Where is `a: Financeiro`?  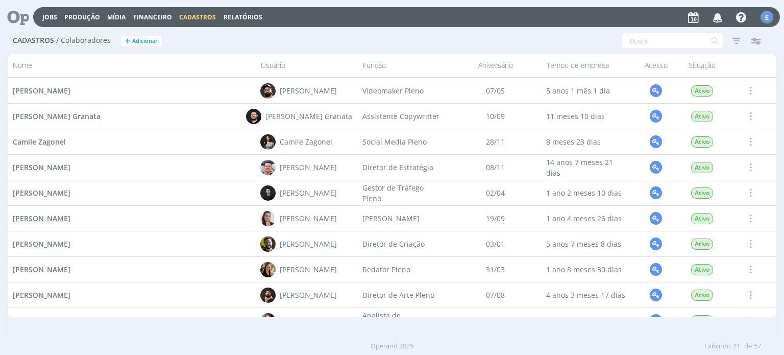 a: Financeiro is located at coordinates (153, 17).